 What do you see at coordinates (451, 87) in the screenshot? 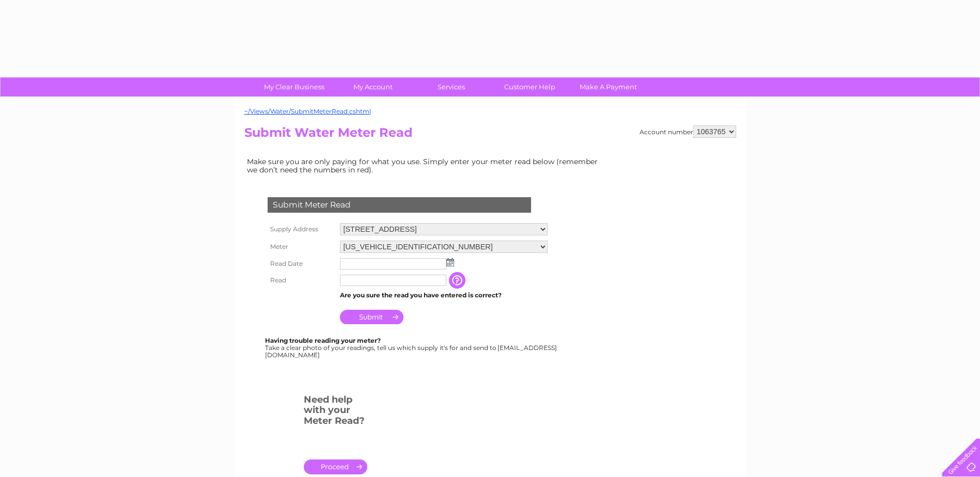
I see `a: Services` at bounding box center [451, 87].